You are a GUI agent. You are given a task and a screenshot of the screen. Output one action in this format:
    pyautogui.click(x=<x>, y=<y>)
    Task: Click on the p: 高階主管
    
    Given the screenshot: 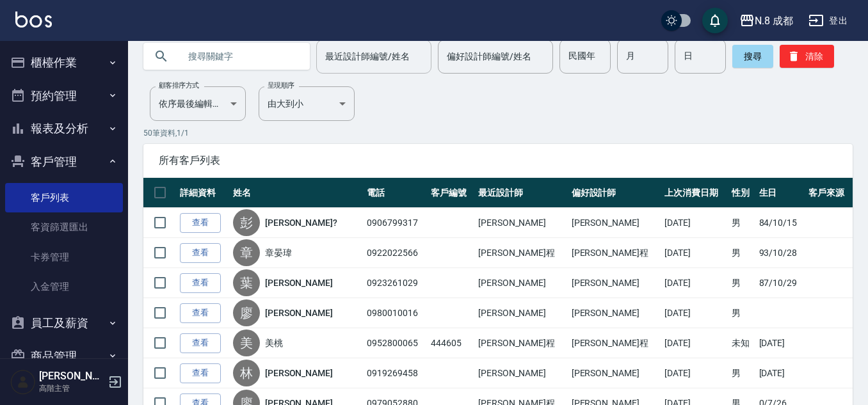 What is the action you would take?
    pyautogui.click(x=72, y=389)
    